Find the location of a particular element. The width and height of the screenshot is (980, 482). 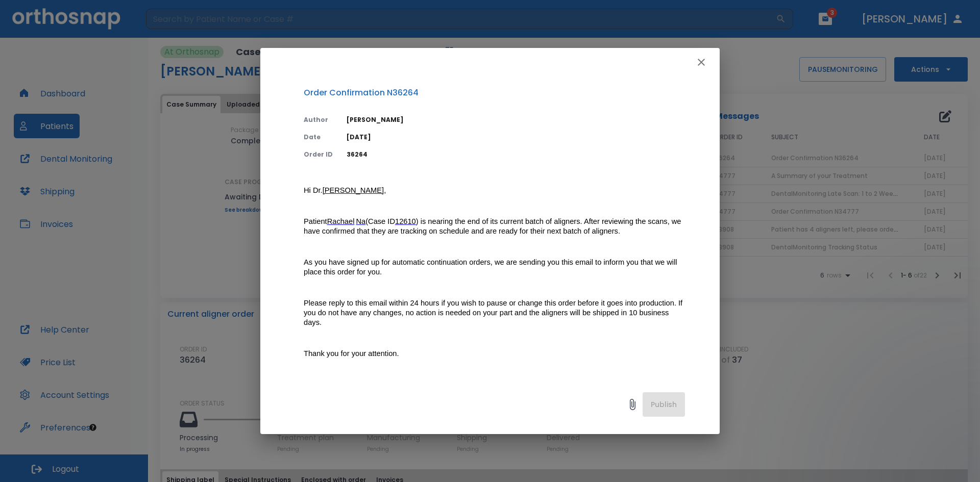

span: Thank you for your attention. is located at coordinates (351, 354).